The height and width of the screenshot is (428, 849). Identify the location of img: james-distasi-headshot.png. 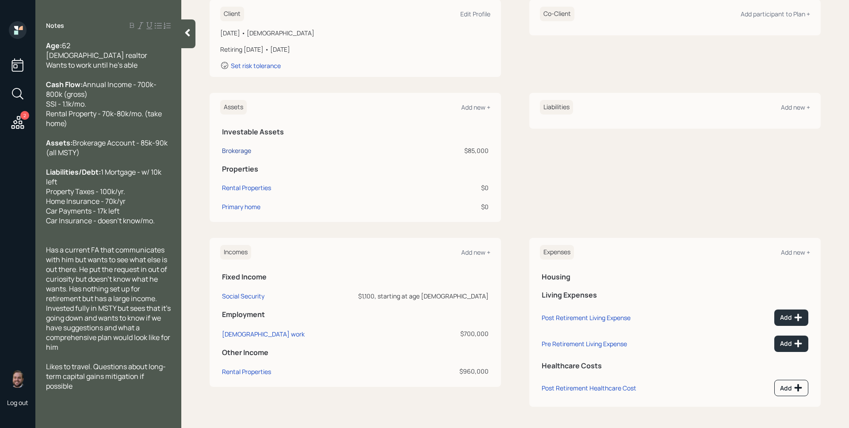
(18, 379).